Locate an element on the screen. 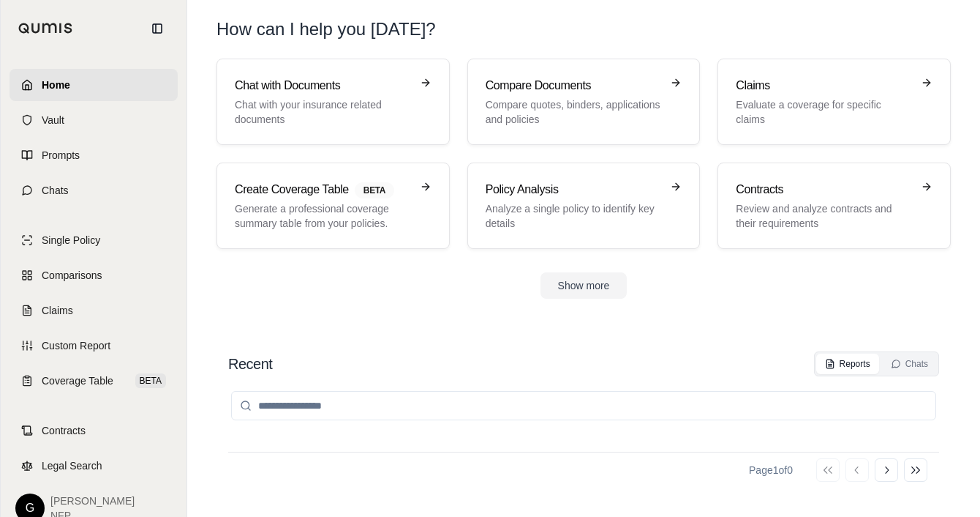  a: Coverage TableBETA is located at coordinates (94, 381).